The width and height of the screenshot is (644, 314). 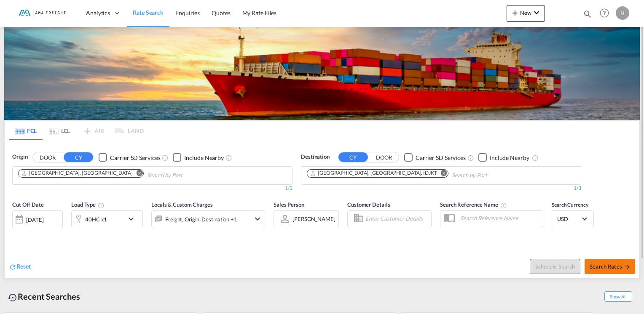 What do you see at coordinates (503, 205) in the screenshot?
I see `md-icon: Your search will be saved by the below given name` at bounding box center [503, 205].